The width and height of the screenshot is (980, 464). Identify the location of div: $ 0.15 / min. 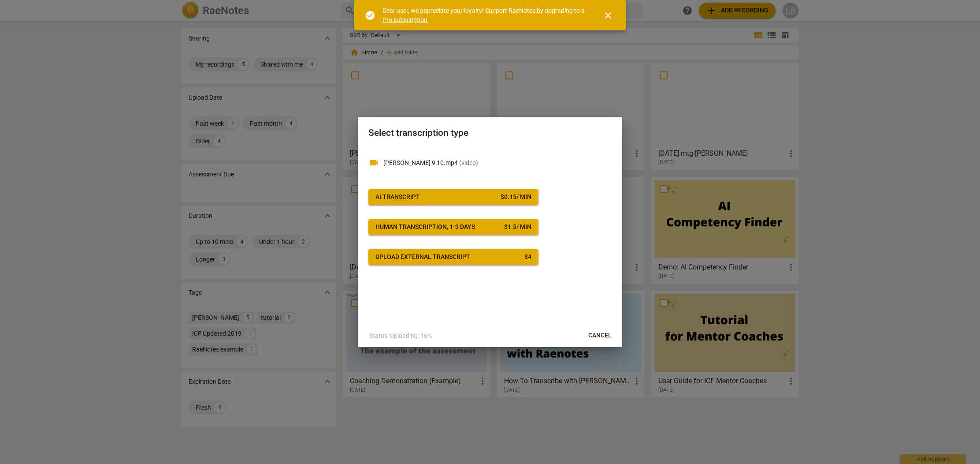
(516, 197).